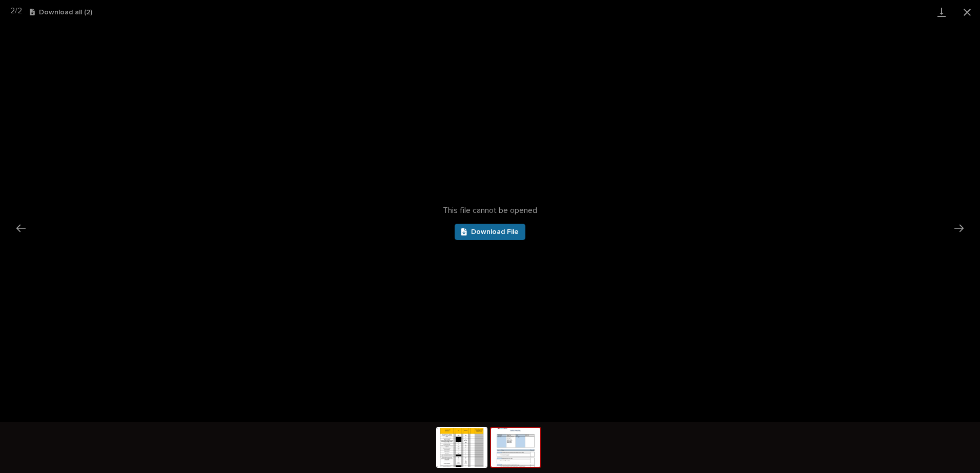 Image resolution: width=980 pixels, height=473 pixels. I want to click on img: https%3A%2F%2Fv5.airtableusercontent.com%2Fv3%2Fu%2F46%2F46%2F1760356800000%2FOlZkjJRcQwdmfagJL-j..., so click(515, 447).